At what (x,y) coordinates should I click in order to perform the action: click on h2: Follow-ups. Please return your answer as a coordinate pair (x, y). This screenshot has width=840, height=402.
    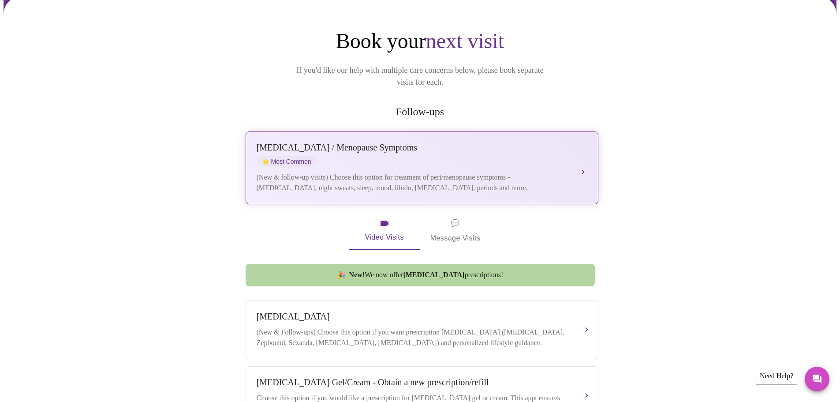
    Looking at the image, I should click on (420, 112).